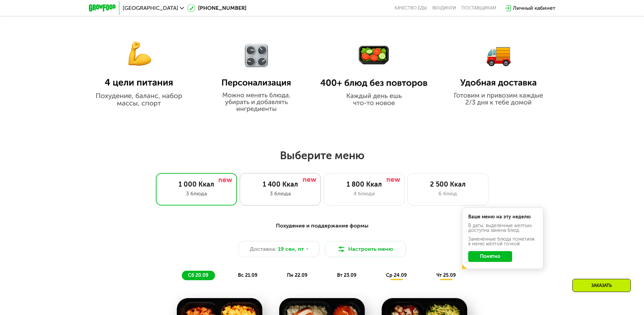  What do you see at coordinates (446, 275) in the screenshot?
I see `span: чт 25.09` at bounding box center [446, 275].